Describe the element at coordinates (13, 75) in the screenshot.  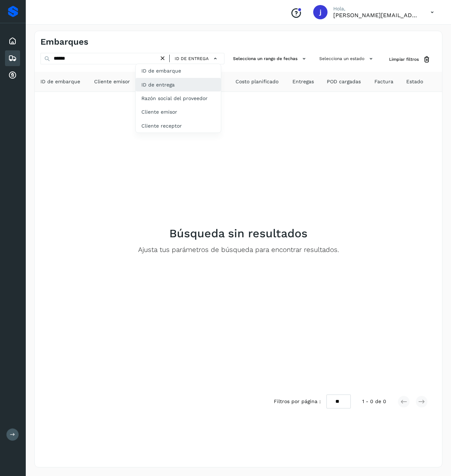
I see `div: Cuentas por cobrar` at that location.